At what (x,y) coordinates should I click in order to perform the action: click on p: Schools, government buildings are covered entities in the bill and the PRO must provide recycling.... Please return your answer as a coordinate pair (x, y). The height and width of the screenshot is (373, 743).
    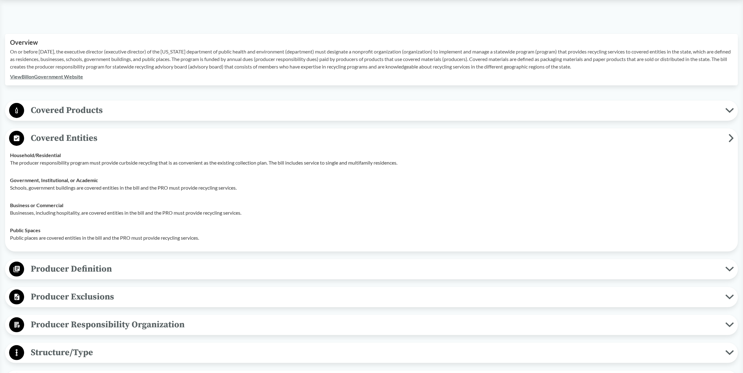
    Looking at the image, I should click on (371, 188).